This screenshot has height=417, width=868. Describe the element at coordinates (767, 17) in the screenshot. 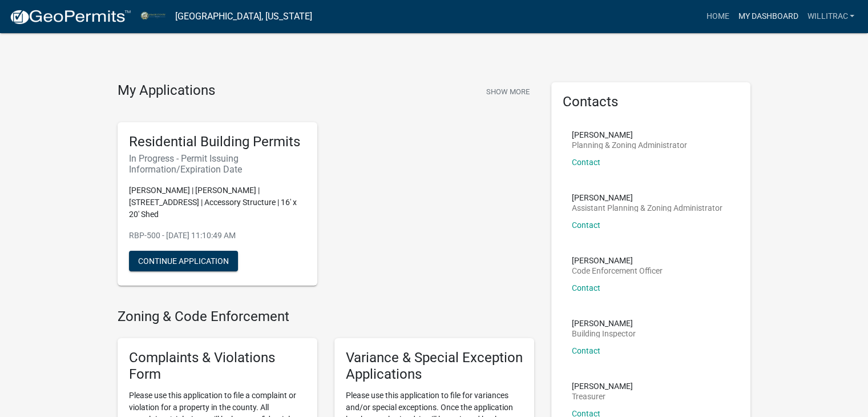

I see `a: My Dashboard` at that location.